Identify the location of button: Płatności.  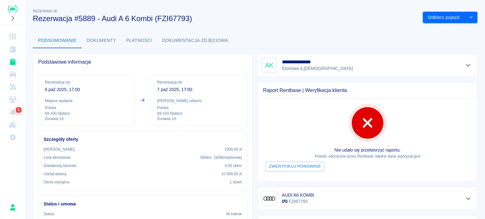
(139, 41).